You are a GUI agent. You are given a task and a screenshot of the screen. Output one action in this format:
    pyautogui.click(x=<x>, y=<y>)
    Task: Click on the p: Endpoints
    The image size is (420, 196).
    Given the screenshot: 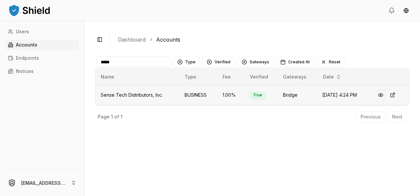 What is the action you would take?
    pyautogui.click(x=27, y=58)
    